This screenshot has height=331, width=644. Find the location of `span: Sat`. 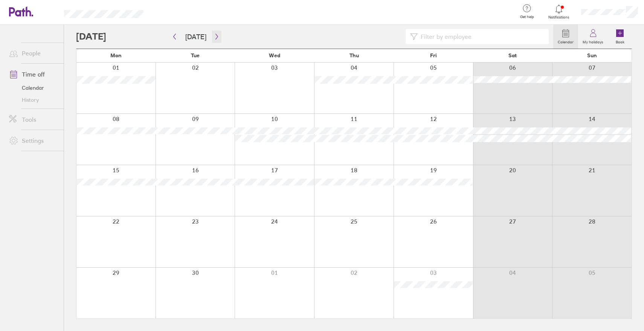

span: Sat is located at coordinates (512, 56).